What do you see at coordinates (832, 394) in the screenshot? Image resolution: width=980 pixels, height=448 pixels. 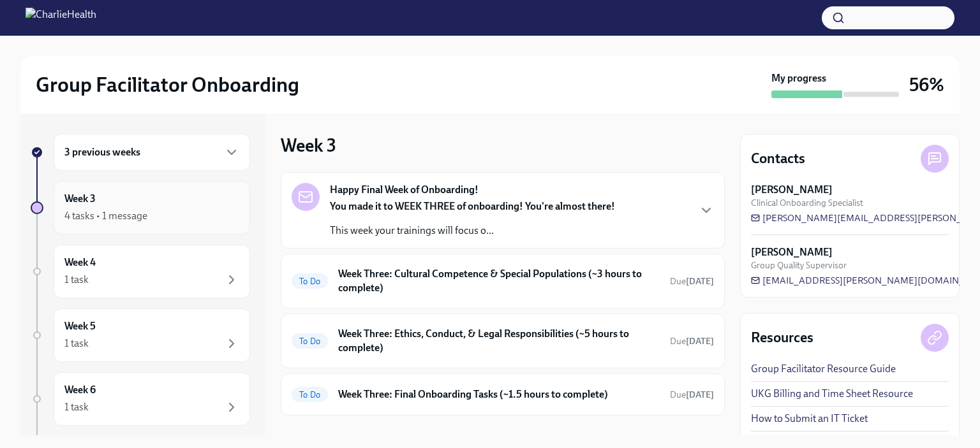 I see `a: UKG Billing and Time Sheet Resource` at bounding box center [832, 394].